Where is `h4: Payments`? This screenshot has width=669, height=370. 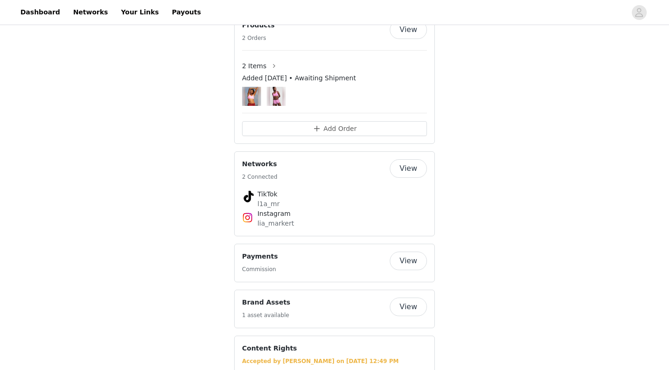 h4: Payments is located at coordinates (260, 257).